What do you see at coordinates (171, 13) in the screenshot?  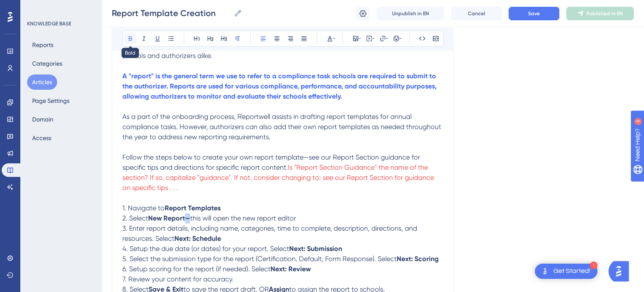 I see `input: Article Name` at bounding box center [171, 13].